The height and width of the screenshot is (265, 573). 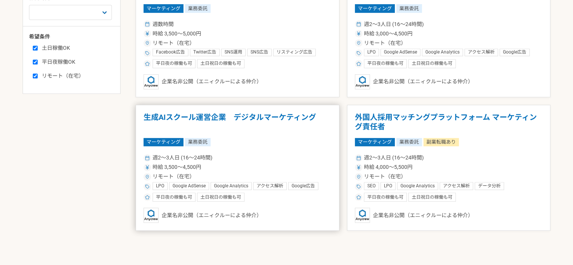 What do you see at coordinates (238, 122) in the screenshot?
I see `h1: 生成AIスクール運営企業 デジタルマーケティング` at bounding box center [238, 122].